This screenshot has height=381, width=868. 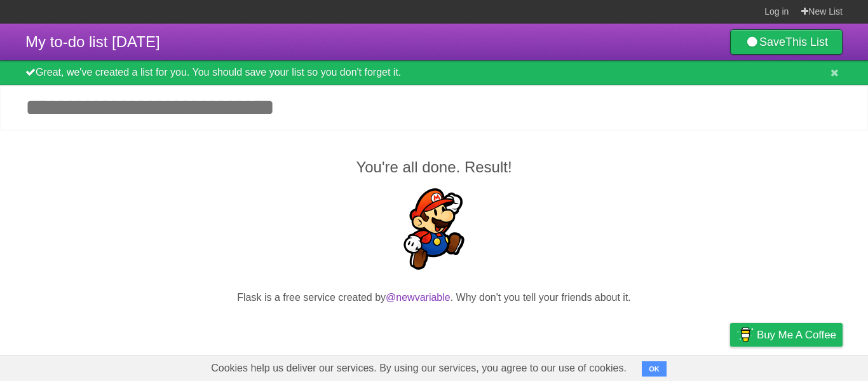 I want to click on h2: You're all done. Result!, so click(x=434, y=167).